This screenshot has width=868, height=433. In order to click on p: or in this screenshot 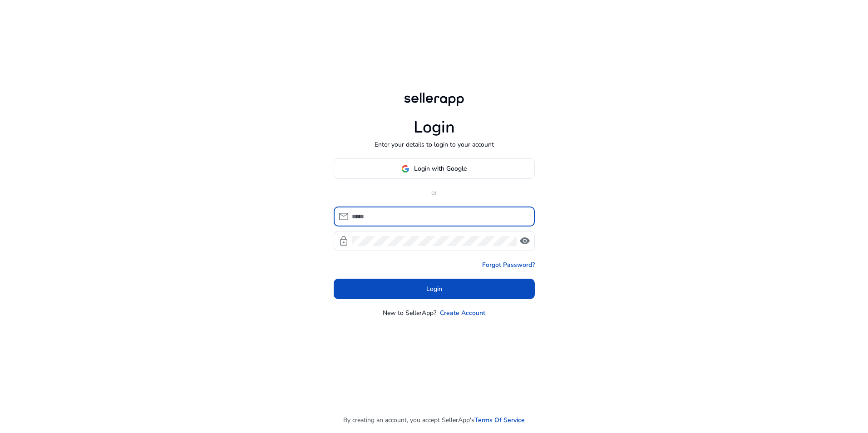, I will do `click(434, 193)`.